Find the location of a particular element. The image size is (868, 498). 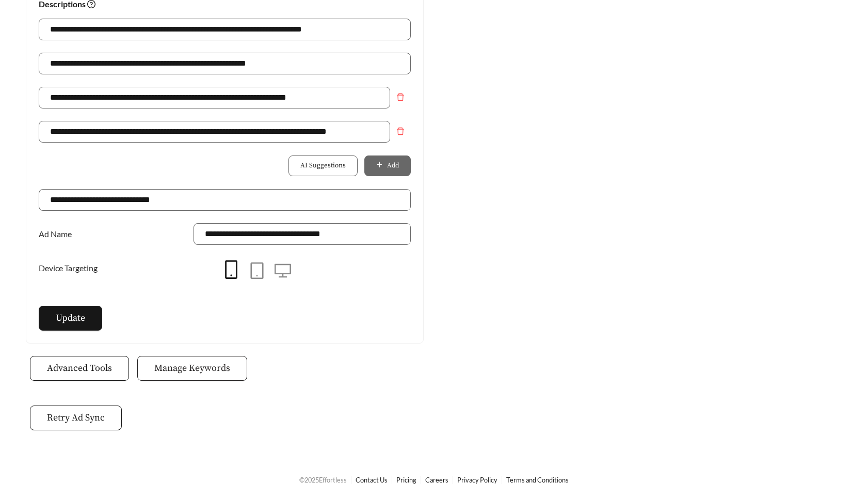

button: Manage Keywords is located at coordinates (192, 368).